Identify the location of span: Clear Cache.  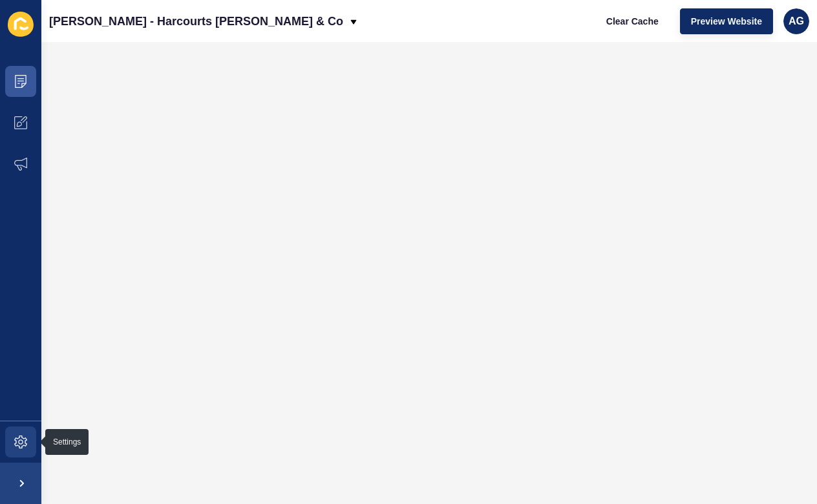
(632, 21).